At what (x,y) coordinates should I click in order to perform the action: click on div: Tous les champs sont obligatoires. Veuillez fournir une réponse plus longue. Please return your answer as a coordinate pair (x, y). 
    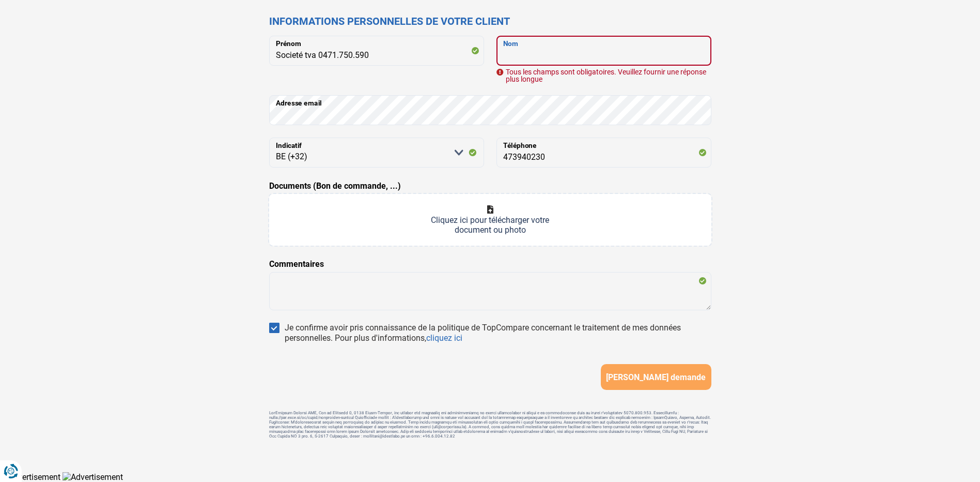
    Looking at the image, I should click on (604, 76).